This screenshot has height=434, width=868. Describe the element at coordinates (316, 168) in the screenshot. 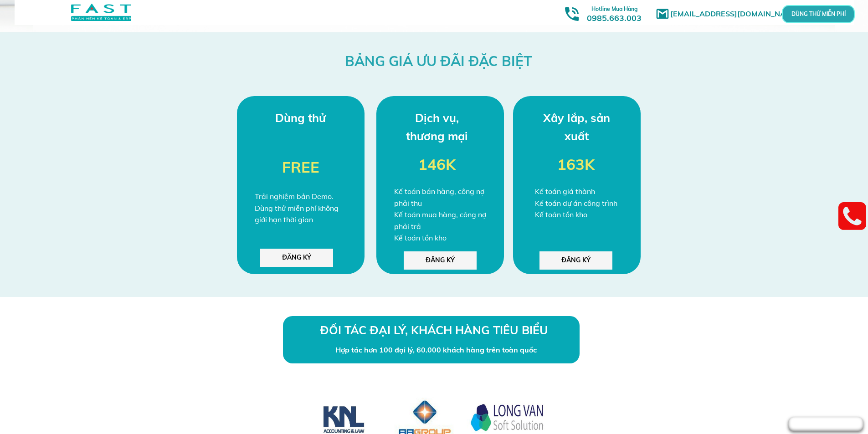

I see `h3: FREE` at that location.